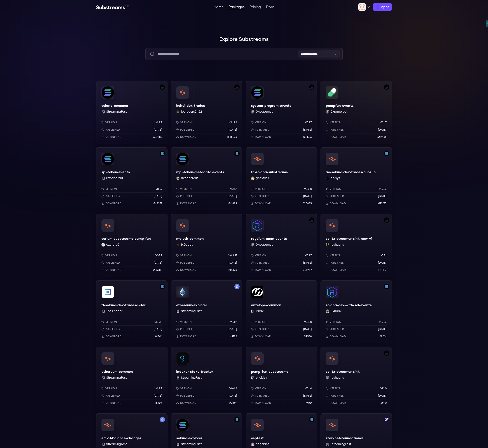 The width and height of the screenshot is (488, 448). Describe the element at coordinates (307, 203) in the screenshot. I see `p: 620635` at that location.